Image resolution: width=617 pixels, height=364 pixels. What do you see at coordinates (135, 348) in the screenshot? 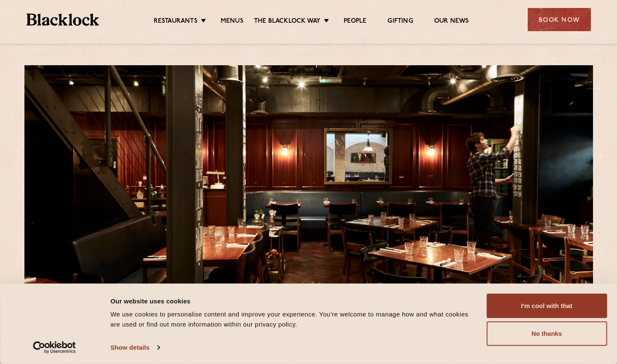
I see `a: Show details` at bounding box center [135, 348].